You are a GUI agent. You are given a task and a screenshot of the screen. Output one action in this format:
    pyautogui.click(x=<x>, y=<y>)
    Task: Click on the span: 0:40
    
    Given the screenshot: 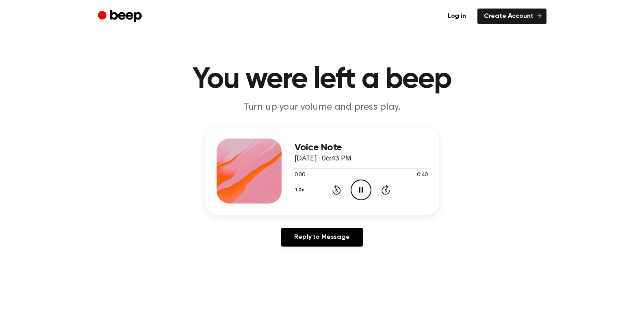 What is the action you would take?
    pyautogui.click(x=422, y=176)
    